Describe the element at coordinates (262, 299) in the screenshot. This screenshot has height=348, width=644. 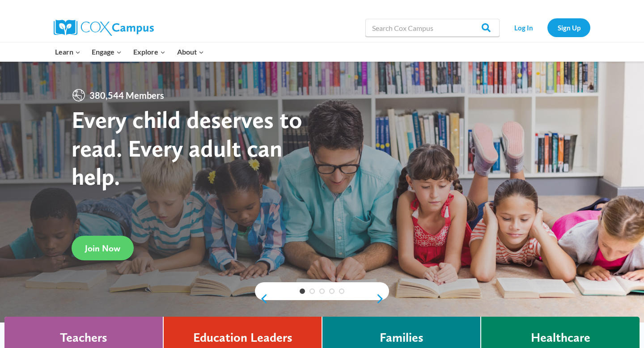
I see `a: previous` at that location.